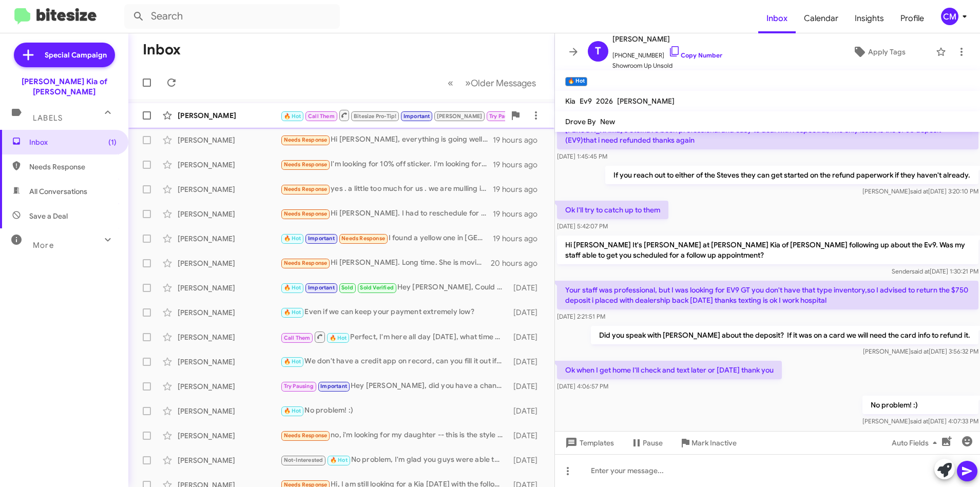  Describe the element at coordinates (878, 52) in the screenshot. I see `button: Apply Tags` at that location.